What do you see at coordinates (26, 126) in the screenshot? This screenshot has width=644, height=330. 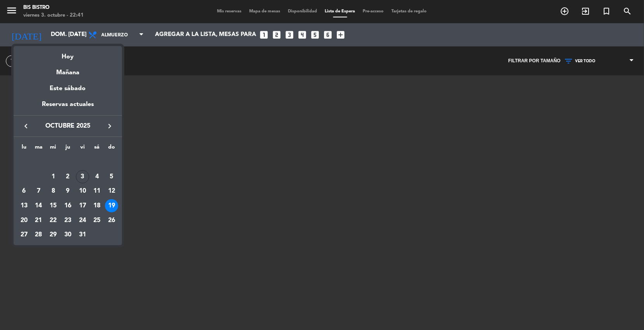 I see `i: keyboard_arrow_left` at bounding box center [26, 126].